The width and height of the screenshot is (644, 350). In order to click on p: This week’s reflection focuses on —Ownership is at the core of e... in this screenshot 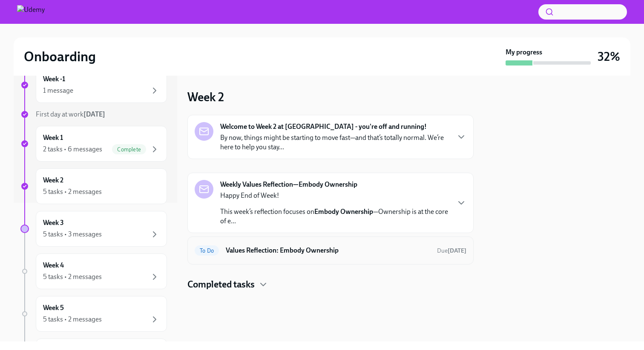, I will do `click(335, 217)`.